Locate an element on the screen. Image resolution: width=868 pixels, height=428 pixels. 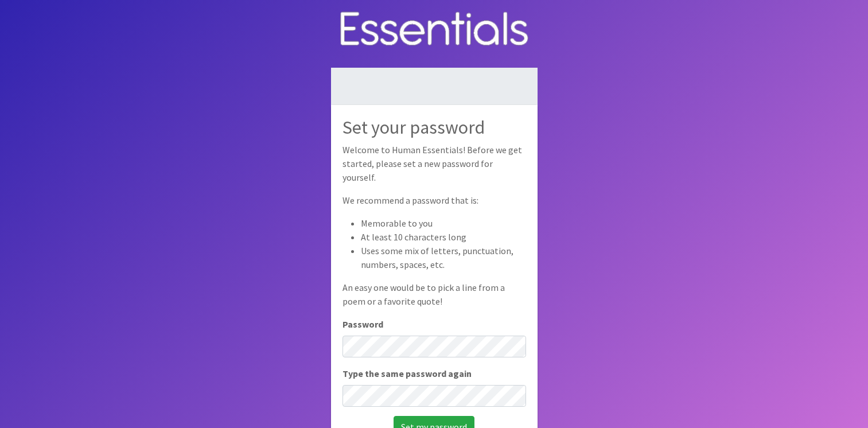
li: At least 10 characters long is located at coordinates (443, 237).